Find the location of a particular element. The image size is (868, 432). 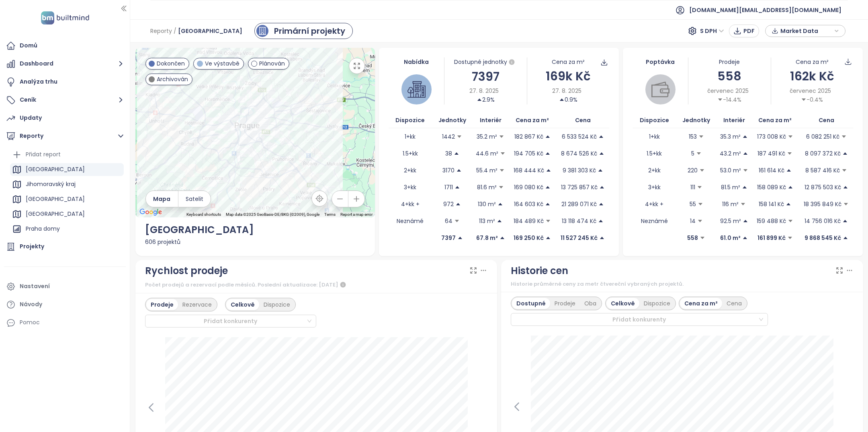

div: Rychlost prodeje is located at coordinates (187, 271).